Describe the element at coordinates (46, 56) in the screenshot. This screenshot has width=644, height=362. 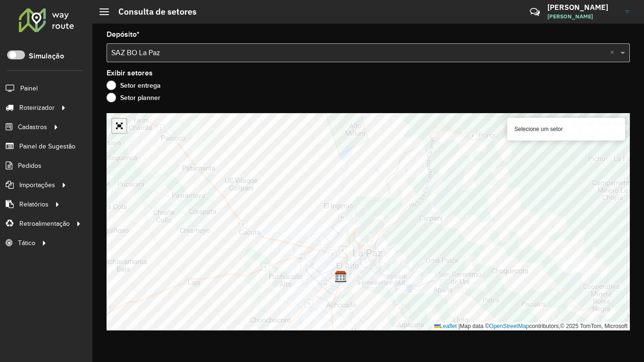
I see `label: Simulação` at that location.